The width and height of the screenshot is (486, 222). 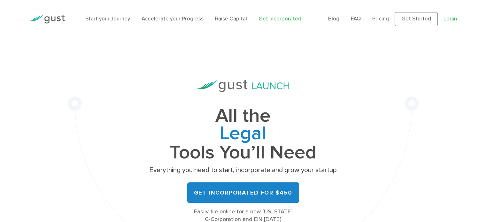 I want to click on img: Gust Logo, so click(x=47, y=19).